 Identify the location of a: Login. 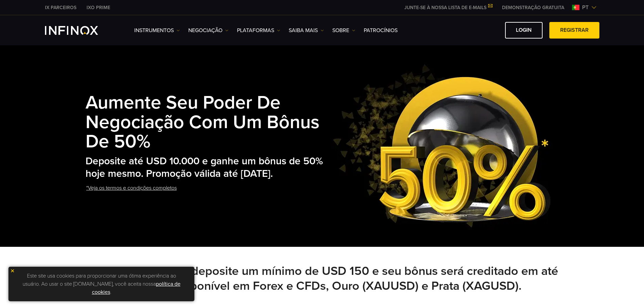
(524, 30).